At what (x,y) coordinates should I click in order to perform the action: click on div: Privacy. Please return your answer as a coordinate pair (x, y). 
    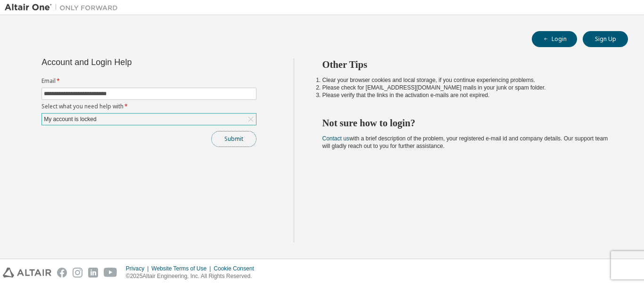
    Looking at the image, I should click on (138, 268).